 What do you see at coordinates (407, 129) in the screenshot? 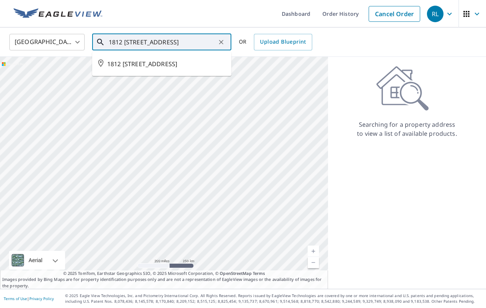
I see `p: Searching for a property address to view a list of available products.` at bounding box center [407, 129].